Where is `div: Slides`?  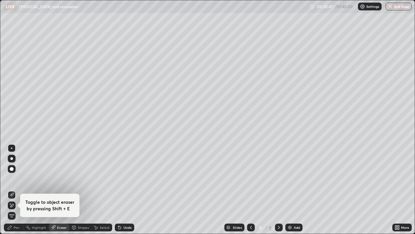 div: Slides is located at coordinates (237, 227).